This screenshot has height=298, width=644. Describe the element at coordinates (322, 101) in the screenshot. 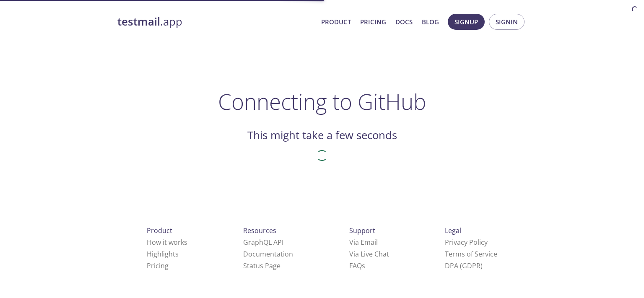

I see `h1: Connecting to GitHub` at that location.